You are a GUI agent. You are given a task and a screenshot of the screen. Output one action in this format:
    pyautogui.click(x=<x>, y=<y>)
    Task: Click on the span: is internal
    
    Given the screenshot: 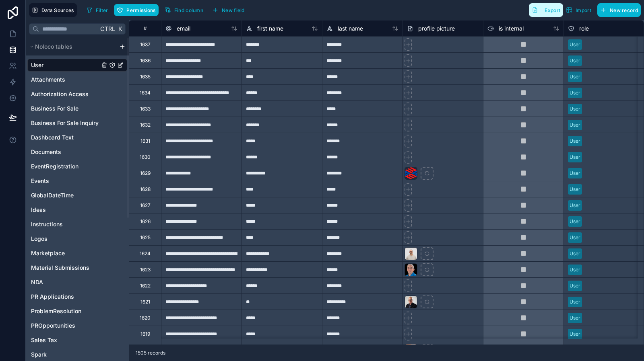 What is the action you would take?
    pyautogui.click(x=511, y=28)
    